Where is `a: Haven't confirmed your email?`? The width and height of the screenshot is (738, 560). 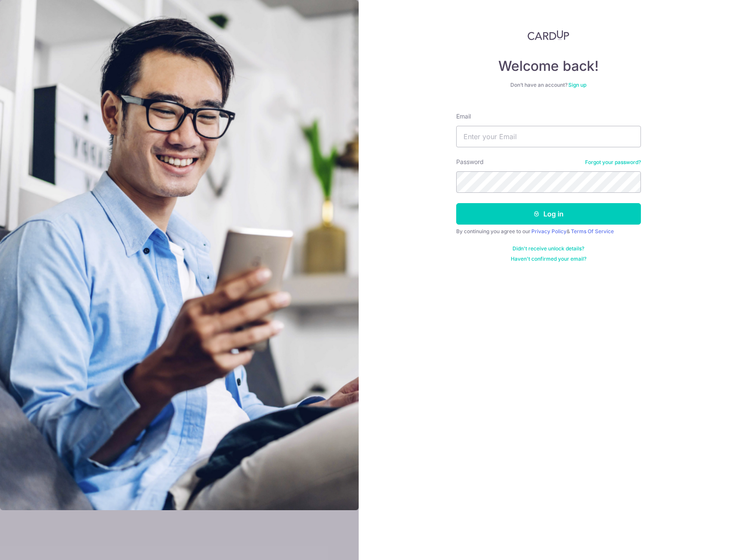 a: Haven't confirmed your email? is located at coordinates (549, 259).